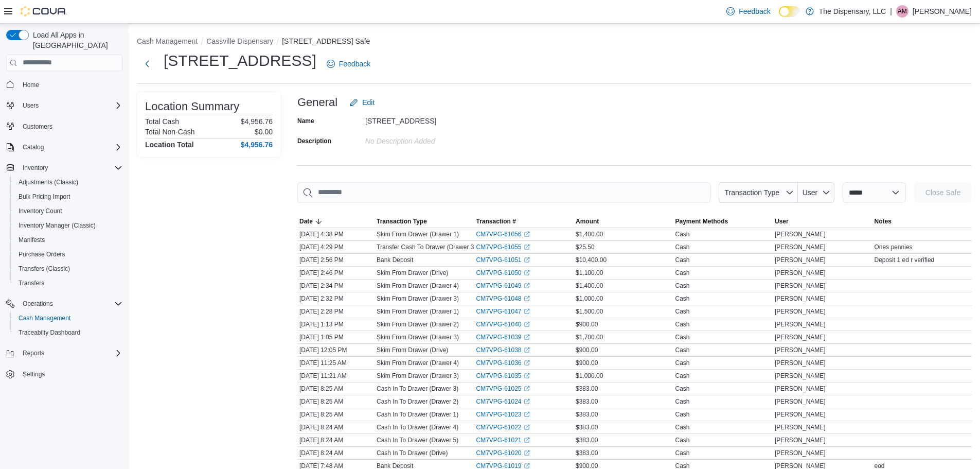 This screenshot has height=469, width=980. I want to click on span: Amount, so click(587, 221).